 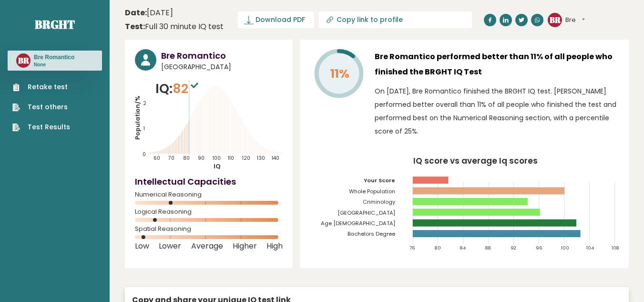 I want to click on tspan: 96, so click(x=540, y=247).